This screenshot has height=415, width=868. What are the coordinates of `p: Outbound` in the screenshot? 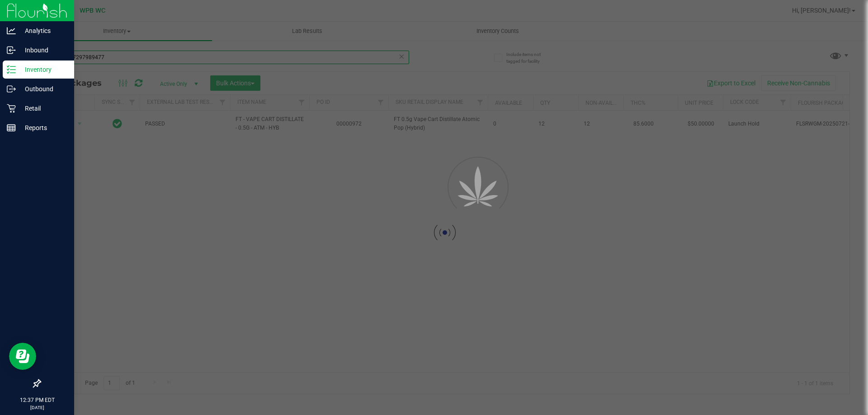 It's located at (43, 89).